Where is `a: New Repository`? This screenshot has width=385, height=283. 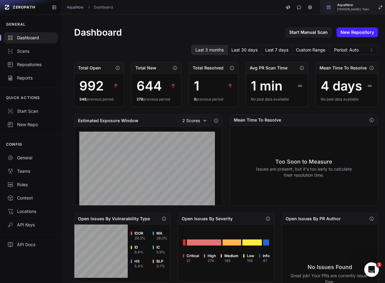 a: New Repository is located at coordinates (357, 32).